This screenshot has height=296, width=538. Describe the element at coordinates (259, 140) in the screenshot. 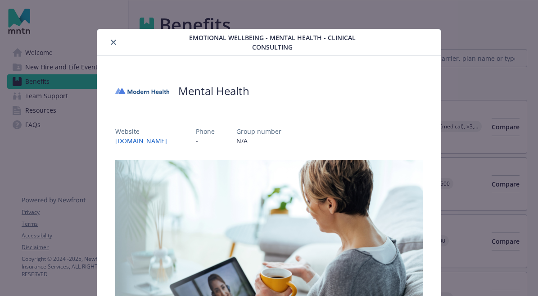

I see `p: N/A` at that location.